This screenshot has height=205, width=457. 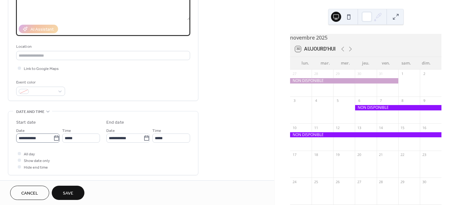 I want to click on div: 5, so click(x=337, y=101).